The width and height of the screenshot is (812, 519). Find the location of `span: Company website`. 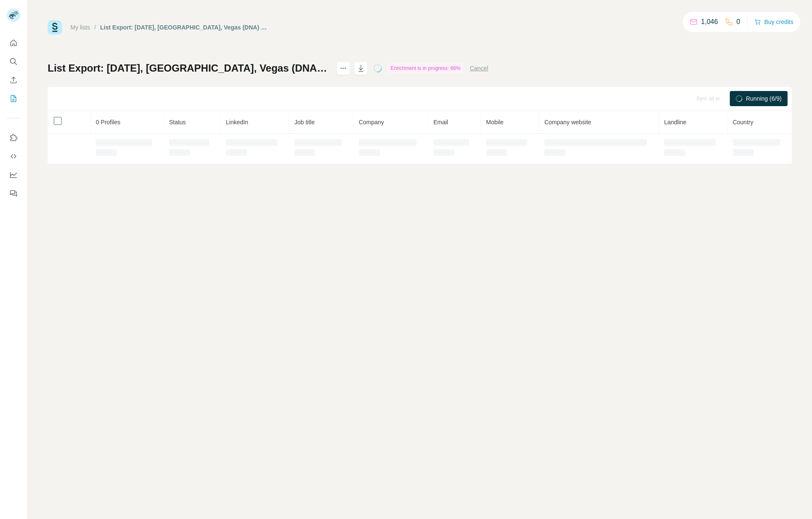

span: Company website is located at coordinates (568, 122).